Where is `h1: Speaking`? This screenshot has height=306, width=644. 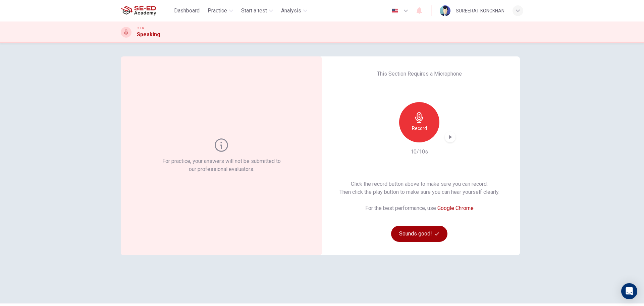 h1: Speaking is located at coordinates (148, 34).